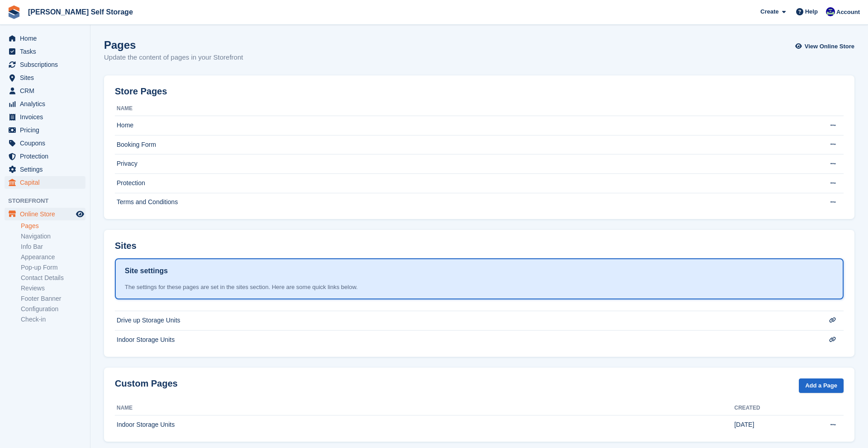  I want to click on a: Reviews, so click(53, 288).